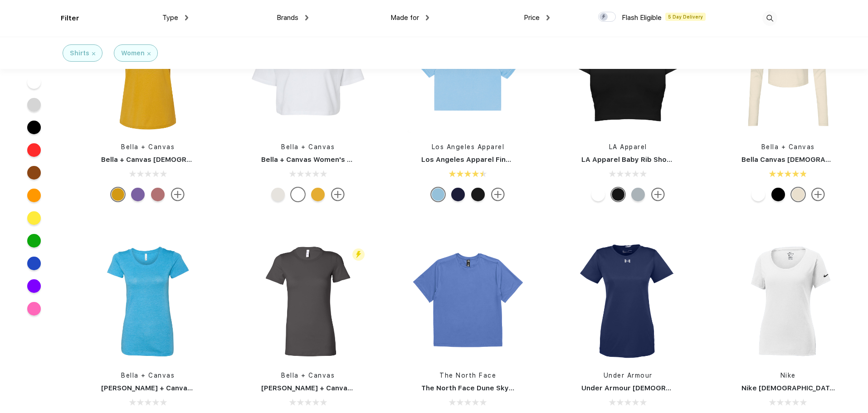  I want to click on a: LA Apparel, so click(628, 147).